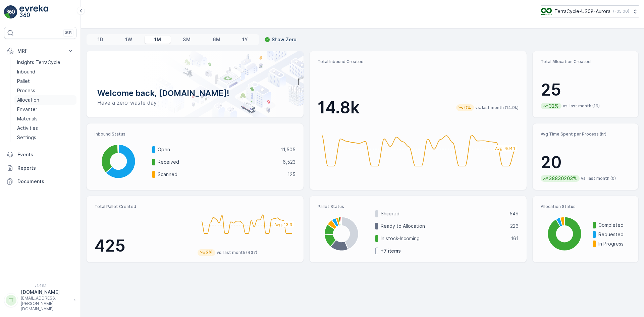 This screenshot has width=644, height=317. What do you see at coordinates (27, 138) in the screenshot?
I see `p: Settings` at bounding box center [27, 138].